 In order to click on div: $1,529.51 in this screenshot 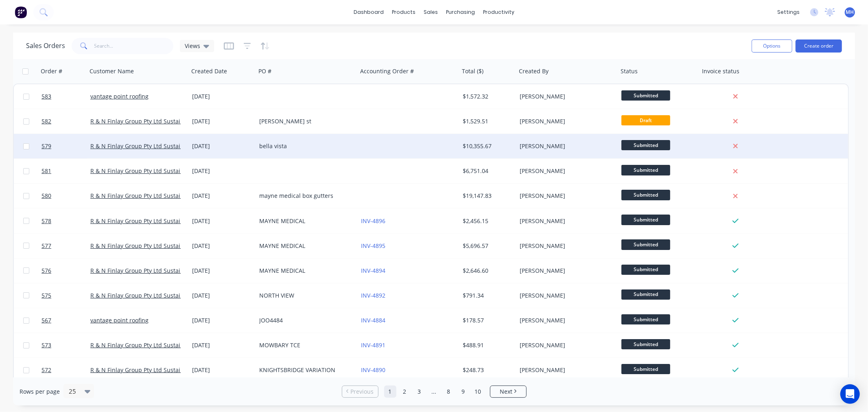, I will do `click(487, 121)`.